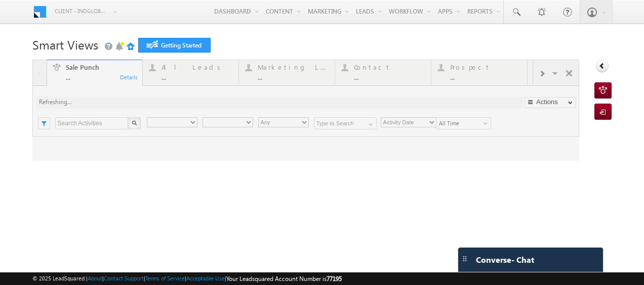  Describe the element at coordinates (505, 260) in the screenshot. I see `span: Converse - Chat` at that location.